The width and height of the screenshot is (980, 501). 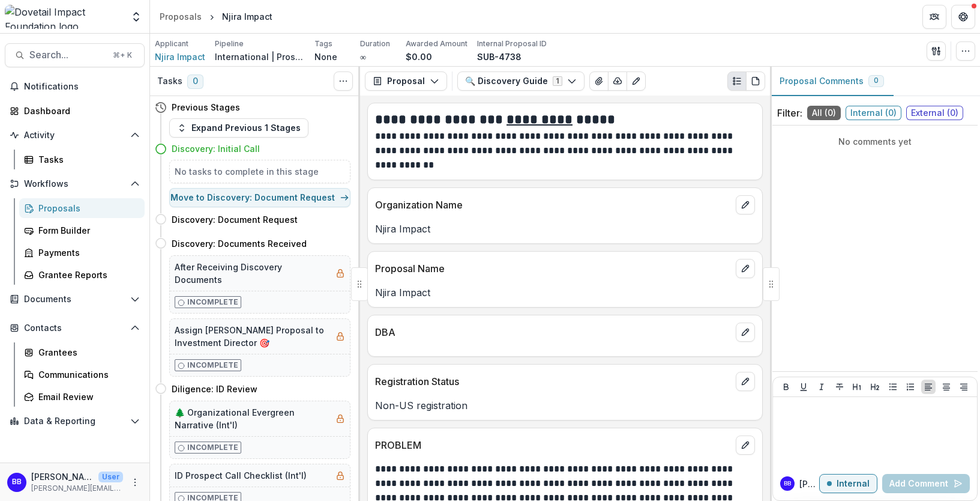 What do you see at coordinates (323, 44) in the screenshot?
I see `p: Tags` at bounding box center [323, 44].